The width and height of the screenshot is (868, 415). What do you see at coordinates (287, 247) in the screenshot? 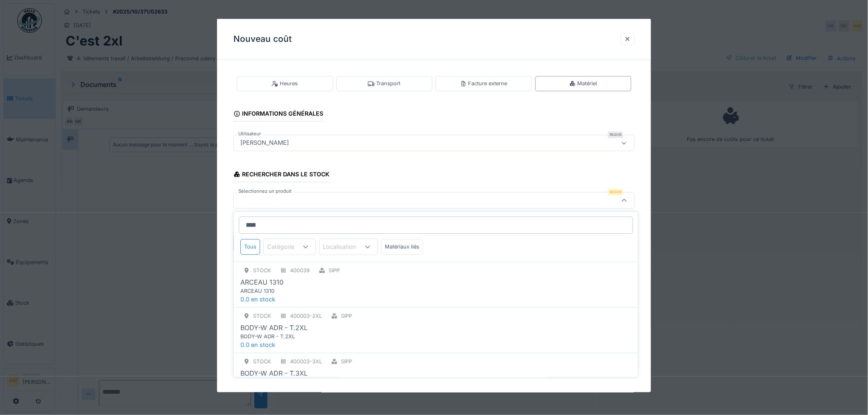
I see `div: Catégorie` at bounding box center [287, 247].